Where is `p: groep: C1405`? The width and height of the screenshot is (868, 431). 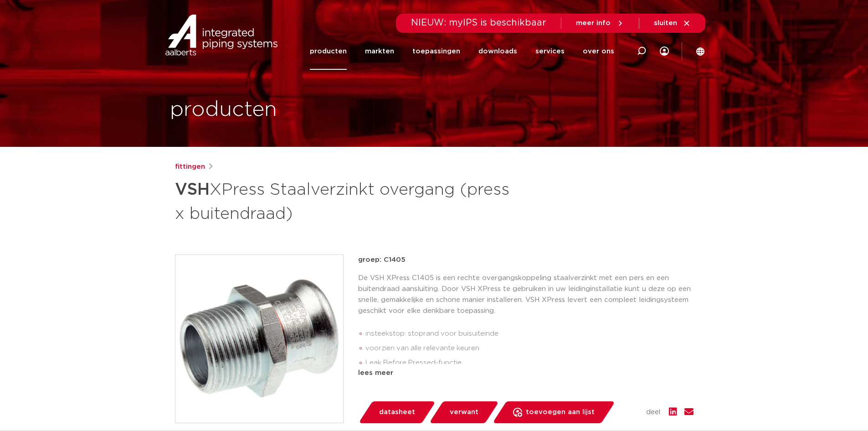 p: groep: C1405 is located at coordinates (526, 260).